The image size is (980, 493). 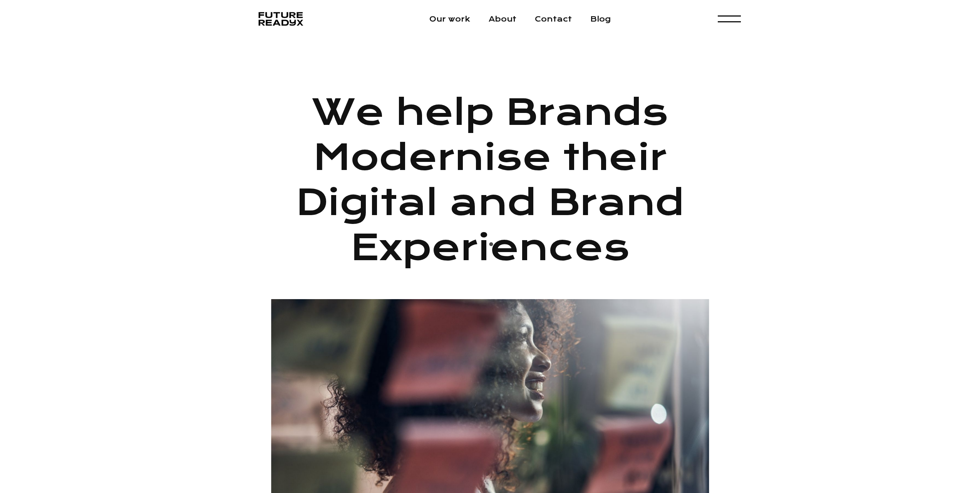 What do you see at coordinates (281, 19) in the screenshot?
I see `a: home` at bounding box center [281, 19].